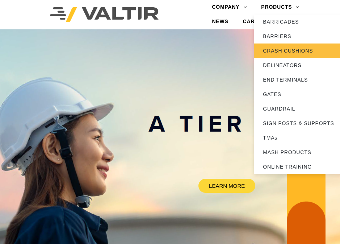 The width and height of the screenshot is (340, 244). What do you see at coordinates (227, 185) in the screenshot?
I see `a: LEARN MORE` at bounding box center [227, 185].